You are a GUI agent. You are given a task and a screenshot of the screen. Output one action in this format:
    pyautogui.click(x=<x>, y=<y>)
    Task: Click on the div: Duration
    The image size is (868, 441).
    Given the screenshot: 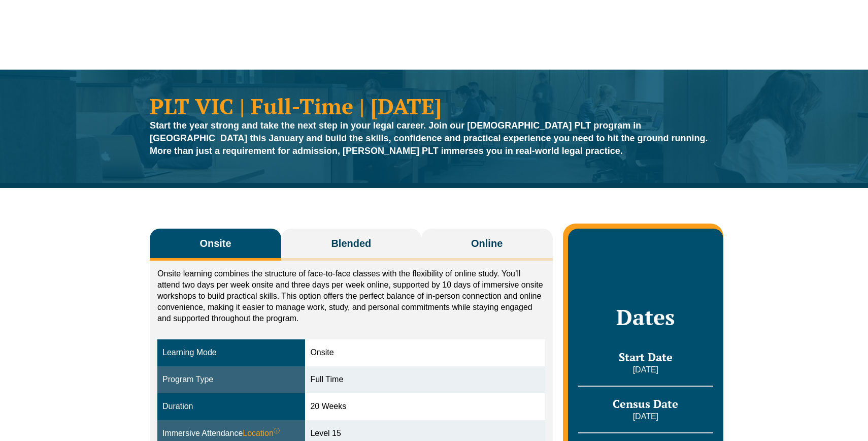 What is the action you would take?
    pyautogui.click(x=231, y=406)
    